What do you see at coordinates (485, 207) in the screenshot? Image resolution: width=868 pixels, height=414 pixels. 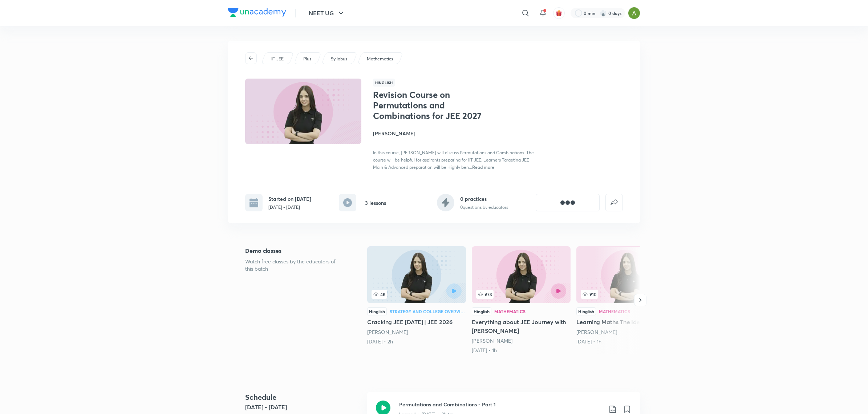 I see `p: 0 questions by educators` at bounding box center [485, 207].